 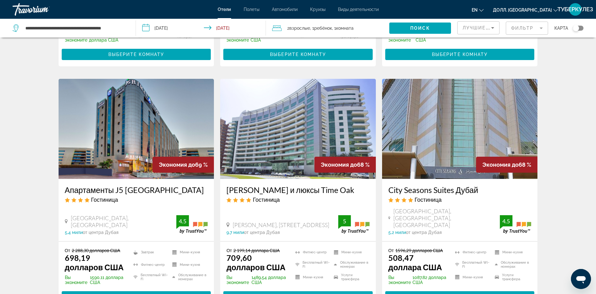 What do you see at coordinates (525, 10) in the screenshot?
I see `button: Изменить валюту` at bounding box center [525, 10].